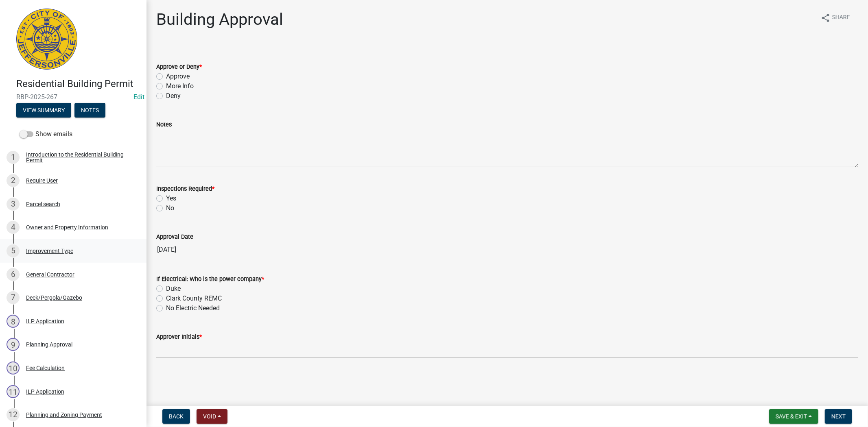  What do you see at coordinates (46, 134) in the screenshot?
I see `label: Show emails` at bounding box center [46, 134].